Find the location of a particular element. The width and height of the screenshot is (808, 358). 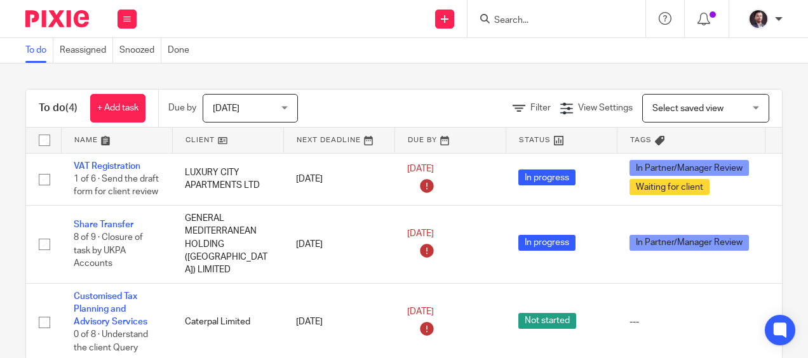

a: Customised Tax Planning and Advisory Services is located at coordinates (111, 309).